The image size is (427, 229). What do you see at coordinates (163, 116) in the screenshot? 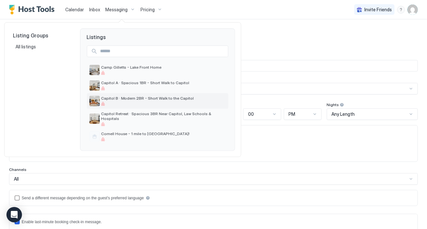
I see `span: Capitol Retreat · Spacious 3BR Near Capitol, Law Schools & Hospitals` at bounding box center [163, 116].